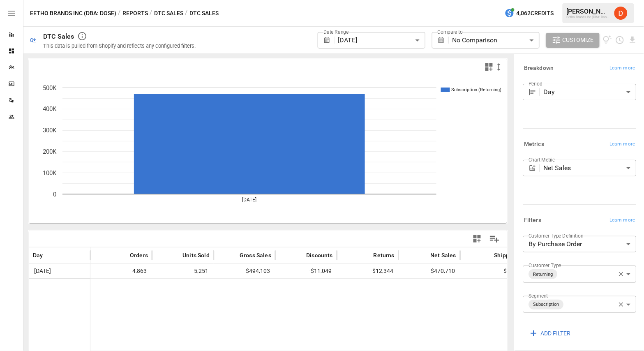 Image resolution: width=644 pixels, height=351 pixels. Describe the element at coordinates (580, 244) in the screenshot. I see `div: By Purchase Order` at that location.